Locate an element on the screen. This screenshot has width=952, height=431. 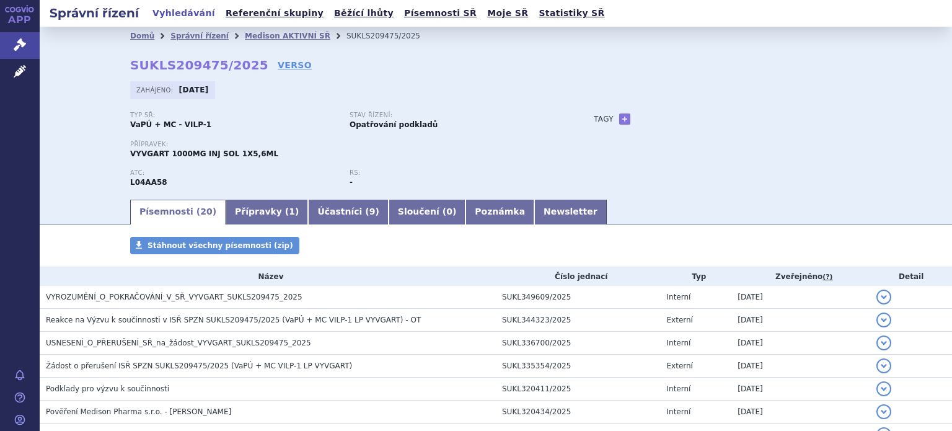
a: Přípravky (1) is located at coordinates (267, 212).